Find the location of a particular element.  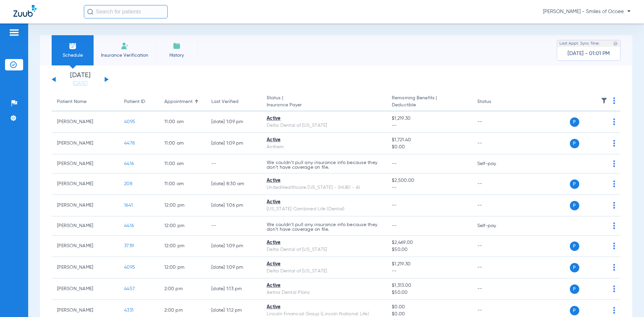

th: Status is located at coordinates (495, 102).